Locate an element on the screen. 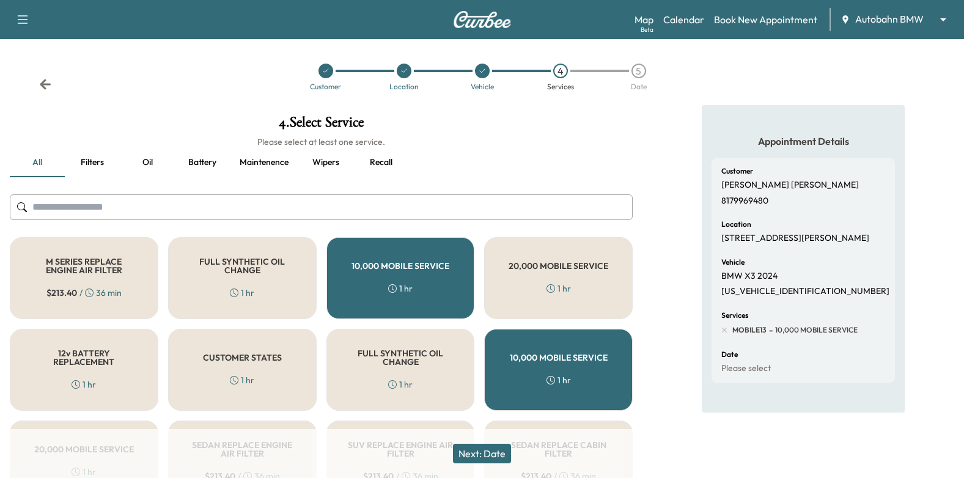  button: all is located at coordinates (37, 163).